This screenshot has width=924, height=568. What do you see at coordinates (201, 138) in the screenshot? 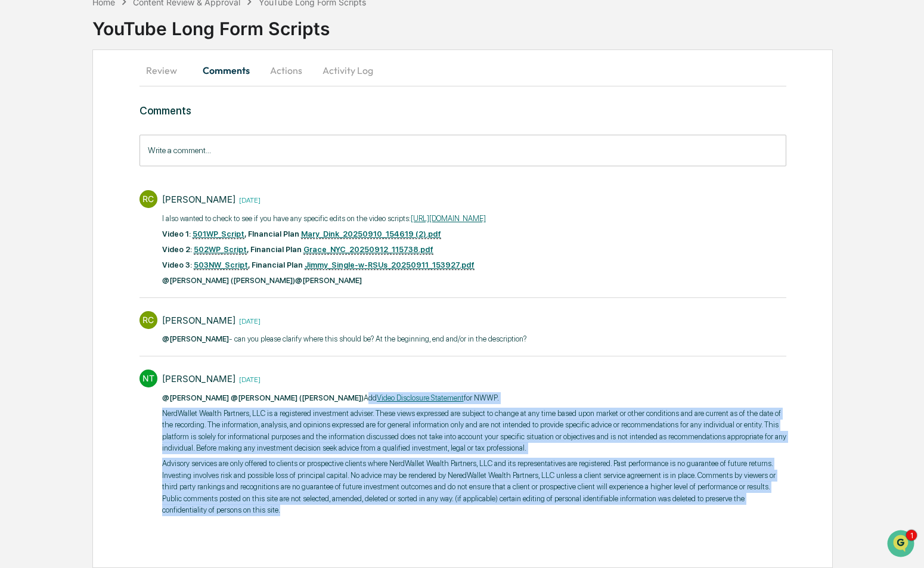
I see `button: See all` at bounding box center [201, 138].